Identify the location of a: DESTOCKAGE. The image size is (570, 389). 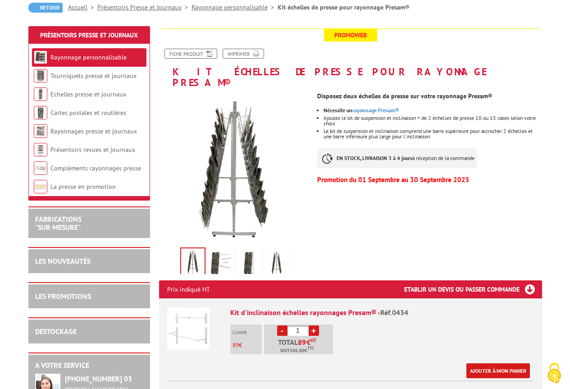
(56, 331).